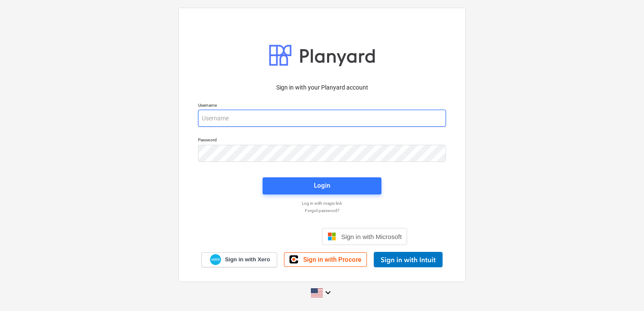  I want to click on a: Log in with magic link, so click(322, 203).